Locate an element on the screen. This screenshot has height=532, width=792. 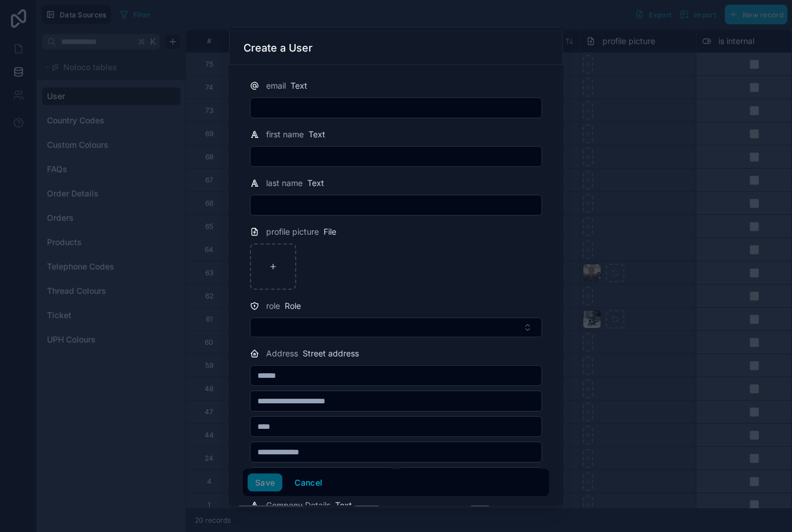
span: Street address is located at coordinates (330, 353).